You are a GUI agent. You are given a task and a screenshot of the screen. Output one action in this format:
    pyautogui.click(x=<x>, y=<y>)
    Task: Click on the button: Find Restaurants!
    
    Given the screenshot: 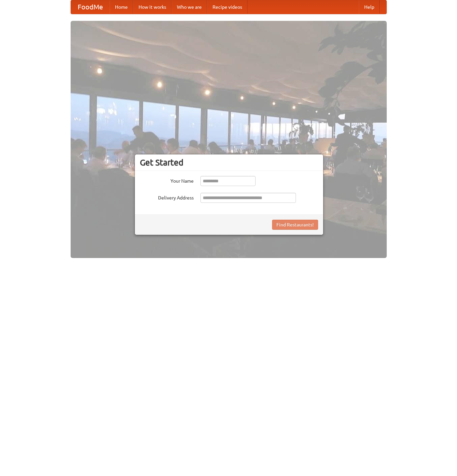 What is the action you would take?
    pyautogui.click(x=295, y=225)
    